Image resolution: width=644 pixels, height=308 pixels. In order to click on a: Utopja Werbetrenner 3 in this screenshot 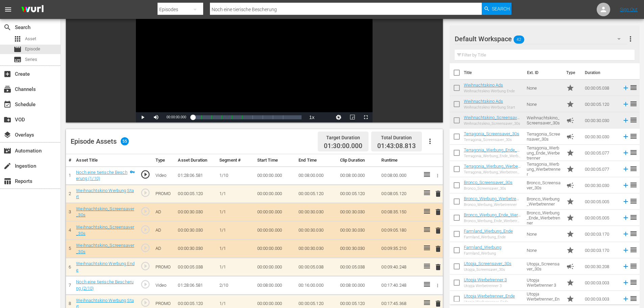, I will do `click(485, 280)`.